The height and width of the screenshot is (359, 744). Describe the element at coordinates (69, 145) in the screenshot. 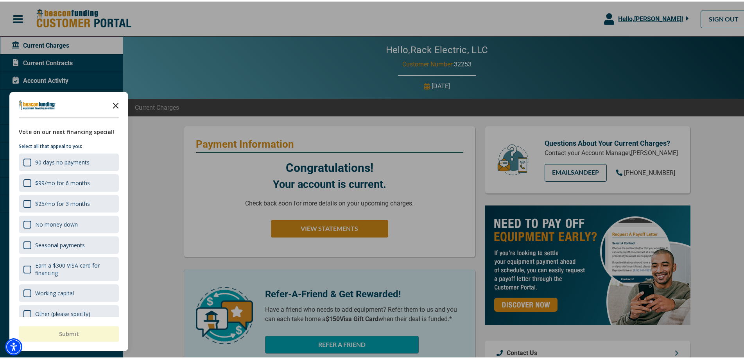

I see `p: Select all that appeal to you:` at that location.